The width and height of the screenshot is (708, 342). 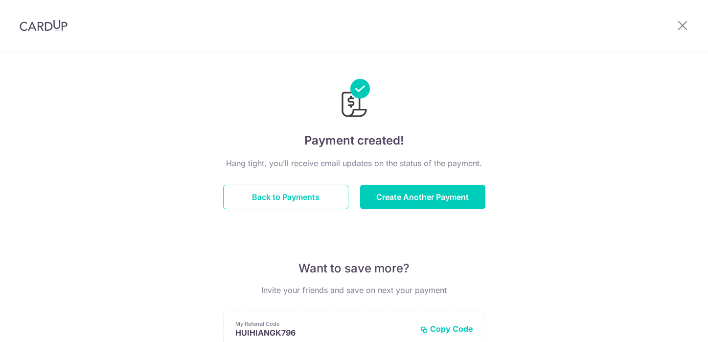 What do you see at coordinates (354, 268) in the screenshot?
I see `p: Want to save more?` at bounding box center [354, 268].